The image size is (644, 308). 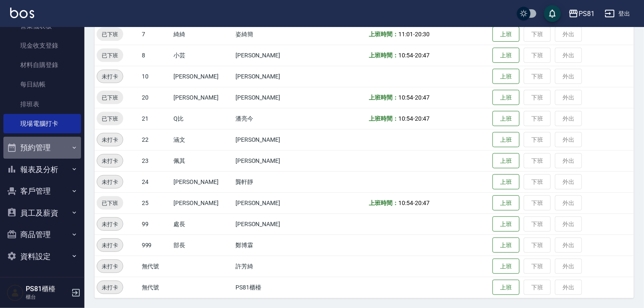 I want to click on div: PS81, so click(x=587, y=13).